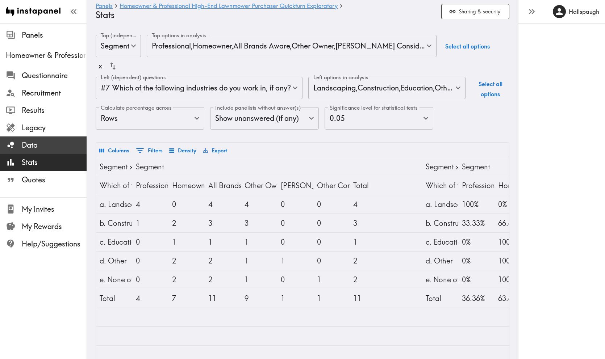 This screenshot has width=605, height=359. What do you see at coordinates (104, 6) in the screenshot?
I see `a: Panels` at bounding box center [104, 6].